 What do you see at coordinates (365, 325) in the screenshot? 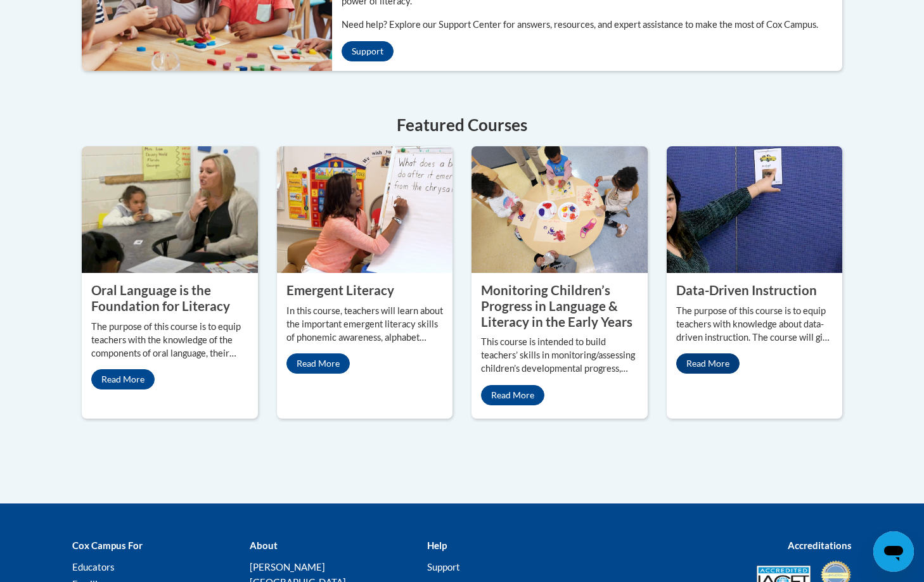
I see `p: In this course, teachers will learn about the important emergent literacy skills of phonemic awar...` at bounding box center [365, 325].